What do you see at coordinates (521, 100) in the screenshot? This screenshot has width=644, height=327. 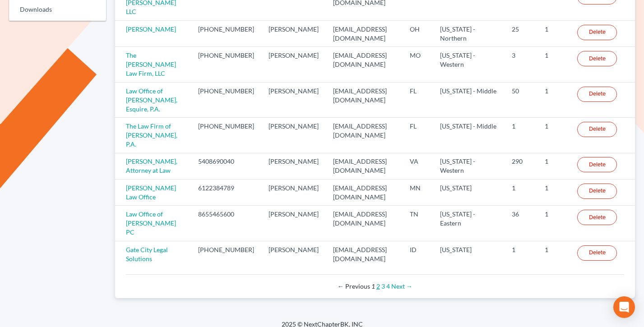 I see `td: 50` at bounding box center [521, 100].